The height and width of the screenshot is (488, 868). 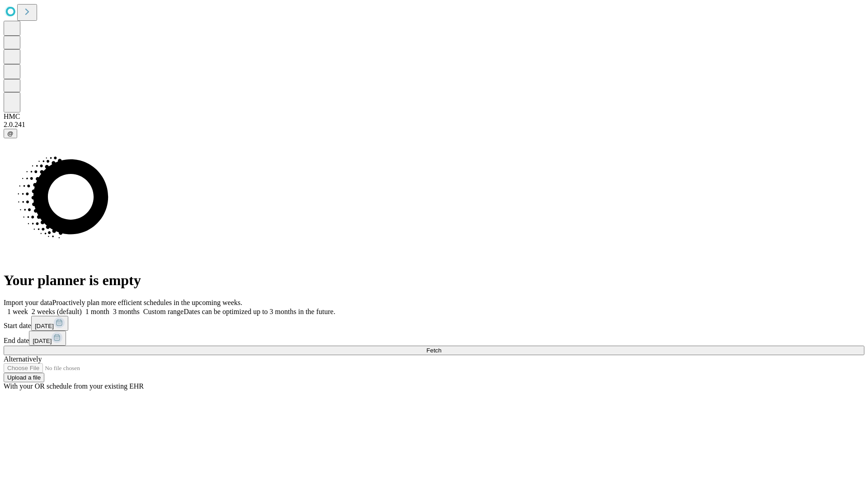 What do you see at coordinates (434, 350) in the screenshot?
I see `span: Fetch` at bounding box center [434, 350].